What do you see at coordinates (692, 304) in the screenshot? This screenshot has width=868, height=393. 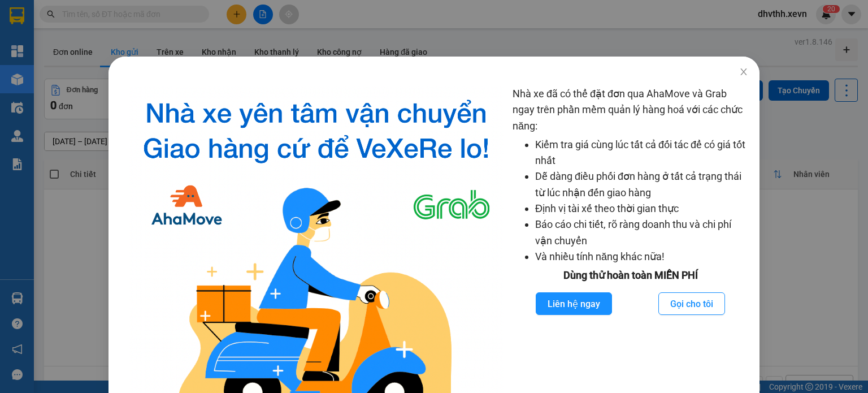 I see `span: Gọi cho tôi` at bounding box center [692, 304].